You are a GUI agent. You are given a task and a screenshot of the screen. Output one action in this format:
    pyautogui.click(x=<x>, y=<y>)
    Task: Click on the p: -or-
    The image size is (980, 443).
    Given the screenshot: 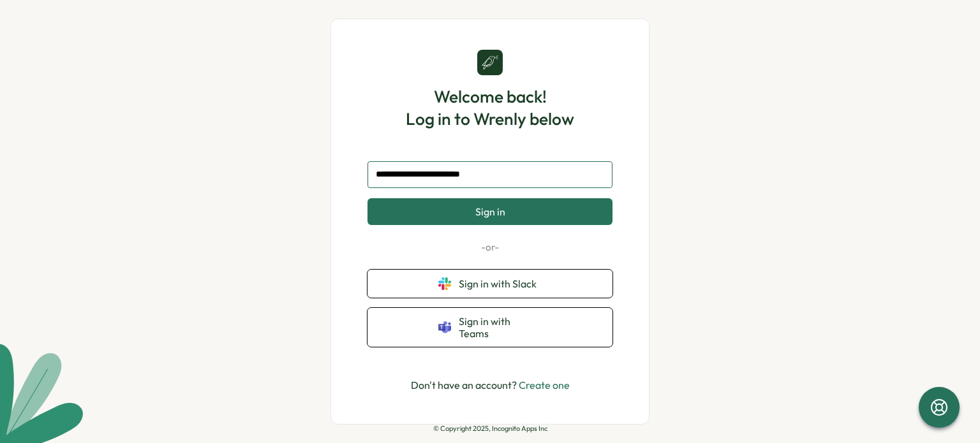 What is the action you would take?
    pyautogui.click(x=490, y=247)
    